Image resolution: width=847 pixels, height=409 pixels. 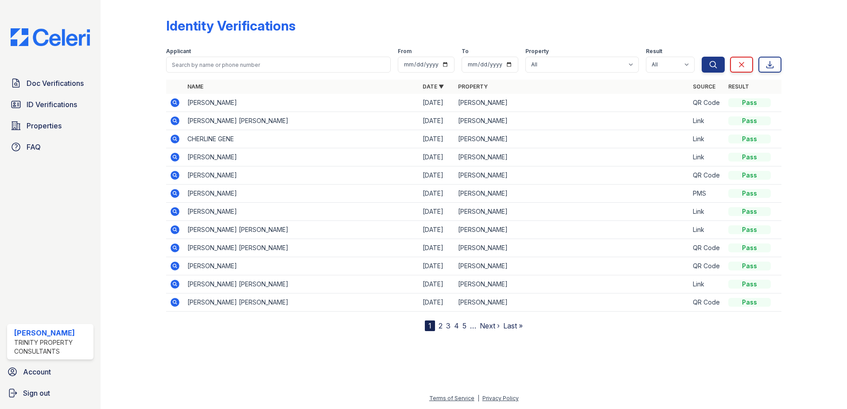 What do you see at coordinates (231, 26) in the screenshot?
I see `div: Identity Verifications` at bounding box center [231, 26].